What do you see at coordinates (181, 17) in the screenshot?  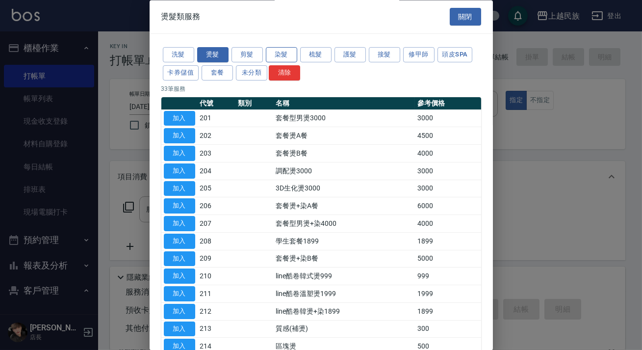 I see `span: 燙髮類服務` at bounding box center [181, 17].